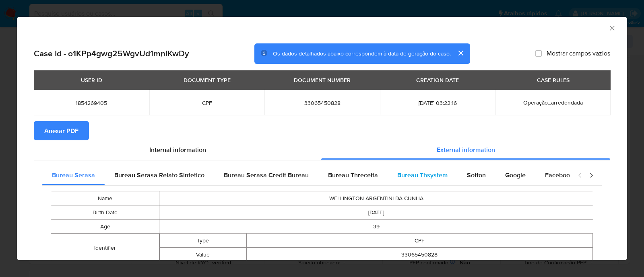  I want to click on span: Operação_arredondada, so click(553, 103).